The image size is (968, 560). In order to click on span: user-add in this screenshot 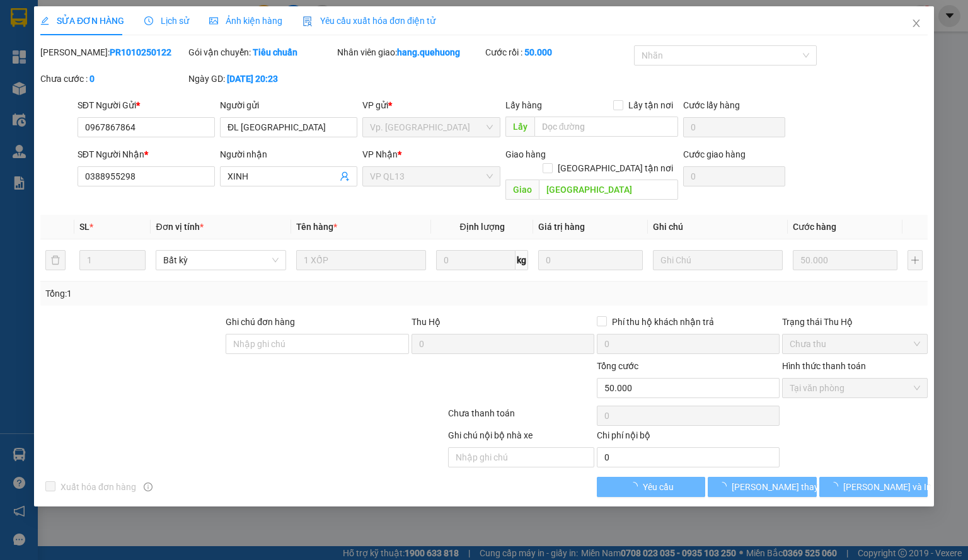, I will do `click(345, 177)`.